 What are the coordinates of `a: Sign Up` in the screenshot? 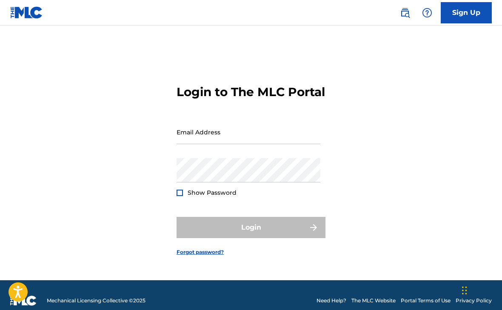 It's located at (466, 13).